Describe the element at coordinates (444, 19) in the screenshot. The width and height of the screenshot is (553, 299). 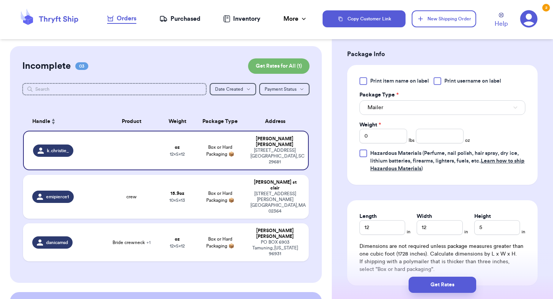
I see `button: New Shipping Order` at that location.